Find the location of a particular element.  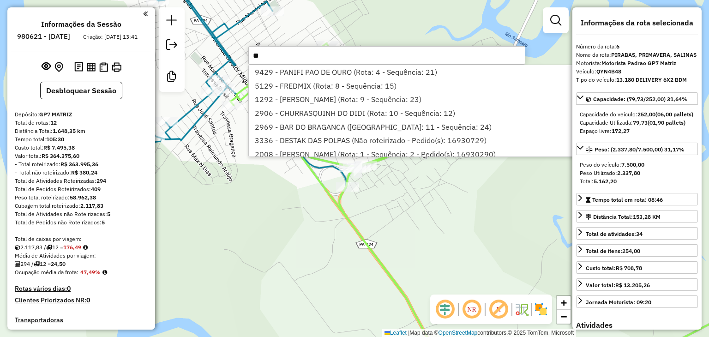

a: Total de atividades:34 is located at coordinates (637, 233).